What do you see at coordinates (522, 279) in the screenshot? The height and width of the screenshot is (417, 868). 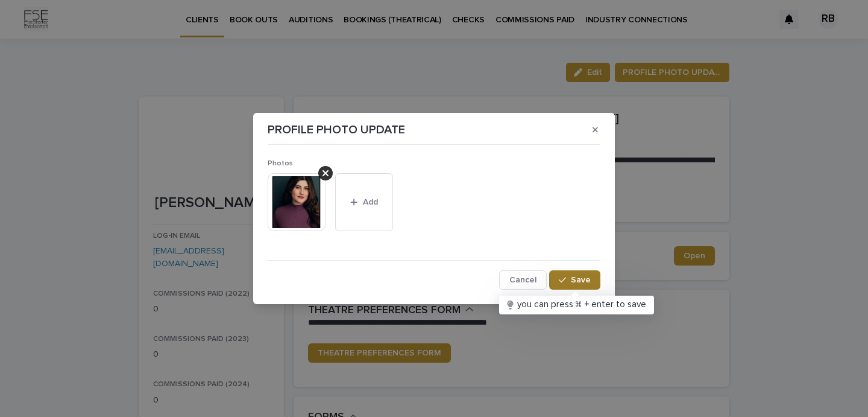 I see `span: Cancel` at bounding box center [522, 279].